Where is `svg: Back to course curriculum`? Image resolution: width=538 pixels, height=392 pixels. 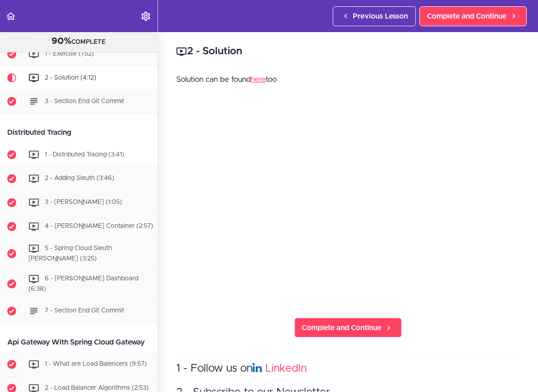 svg: Back to course curriculum is located at coordinates (11, 16).